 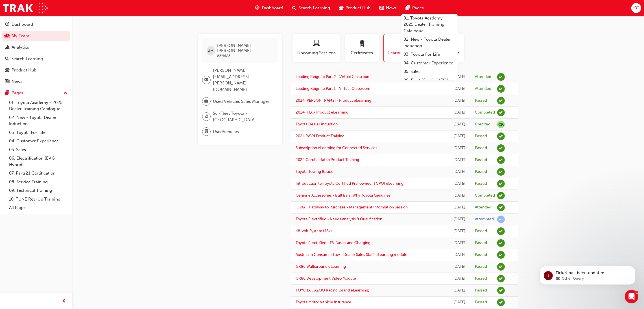 I want to click on p: Ticket has been updated, so click(x=61, y=19).